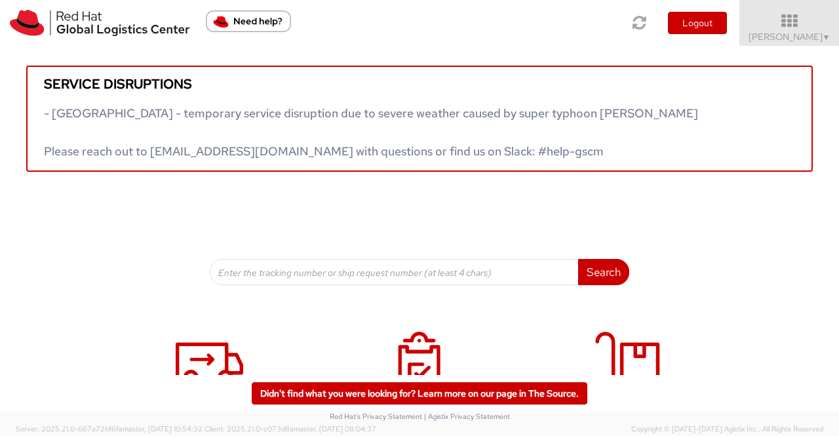  I want to click on span: Server: 2025.21.0-667a72bf6fa, so click(109, 429).